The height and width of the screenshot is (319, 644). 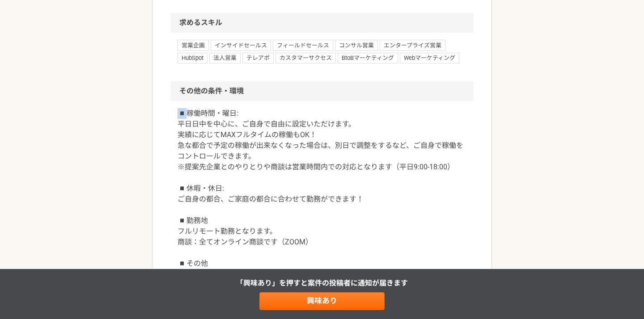 What do you see at coordinates (356, 45) in the screenshot?
I see `span: コンサル営業` at bounding box center [356, 45].